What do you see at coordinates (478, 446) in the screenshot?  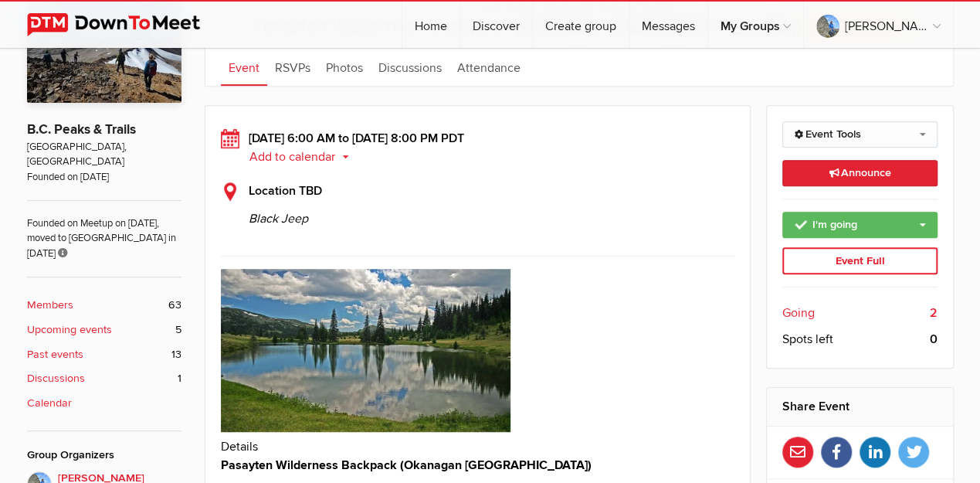 I see `h2: Details` at bounding box center [478, 446].